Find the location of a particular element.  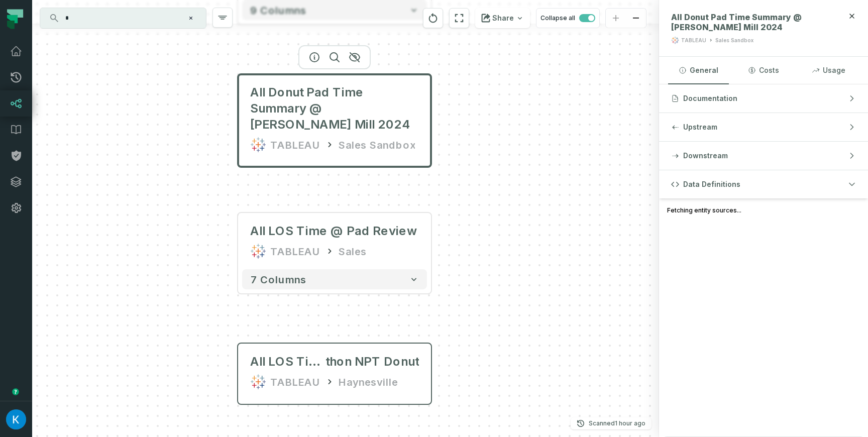

button: Downstream is located at coordinates (763, 156).